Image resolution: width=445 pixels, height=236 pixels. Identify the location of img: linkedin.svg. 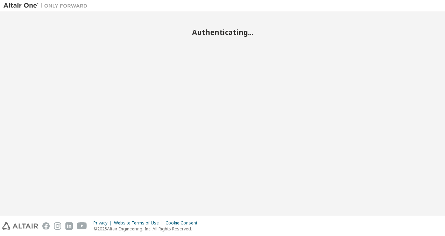
(69, 226).